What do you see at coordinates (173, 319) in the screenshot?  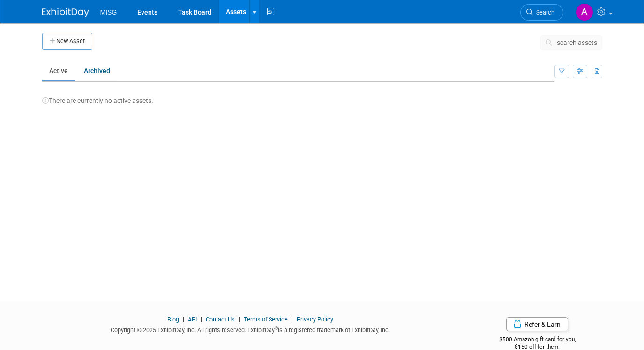 I see `a: Blog` at bounding box center [173, 319].